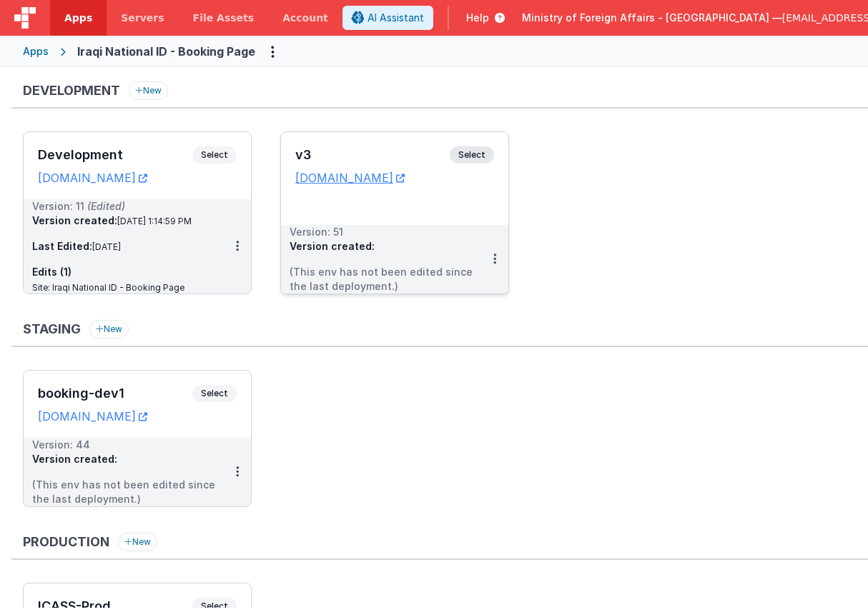 The image size is (868, 612). Describe the element at coordinates (128, 246) in the screenshot. I see `h3: Last Edited:` at that location.